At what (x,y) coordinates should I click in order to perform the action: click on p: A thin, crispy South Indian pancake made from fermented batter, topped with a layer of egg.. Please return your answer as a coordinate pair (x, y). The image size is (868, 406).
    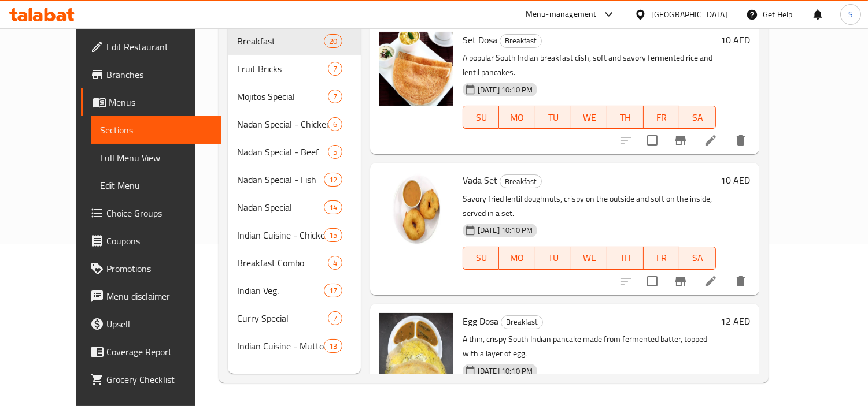
    Looking at the image, I should click on (589, 346).